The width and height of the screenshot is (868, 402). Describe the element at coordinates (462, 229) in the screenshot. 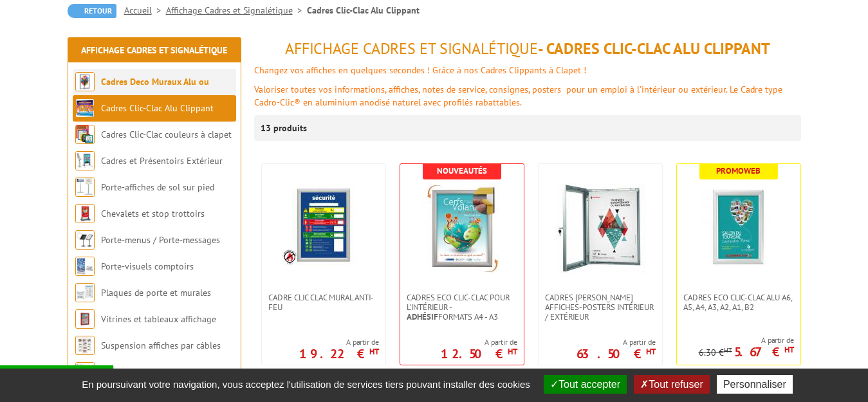

I see `img: Cadres Eco Clic-Clac pour l'intérieur - <strong>Adhésif</strong> formats A4 - A3` at that location.